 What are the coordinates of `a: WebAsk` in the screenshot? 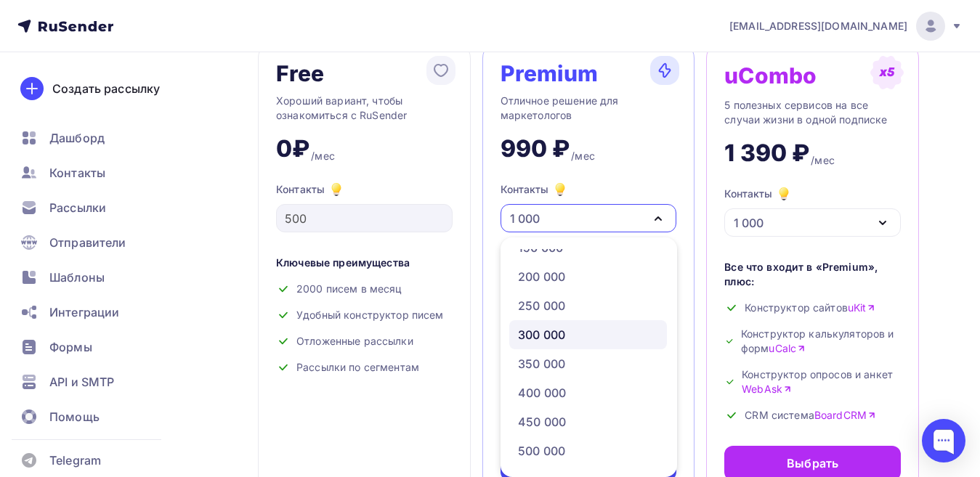 It's located at (766, 389).